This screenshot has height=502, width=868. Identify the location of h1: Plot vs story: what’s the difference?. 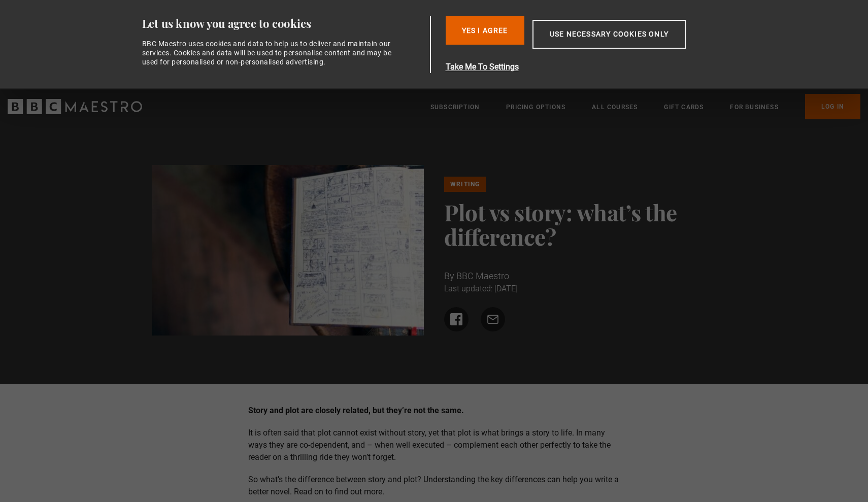
(580, 224).